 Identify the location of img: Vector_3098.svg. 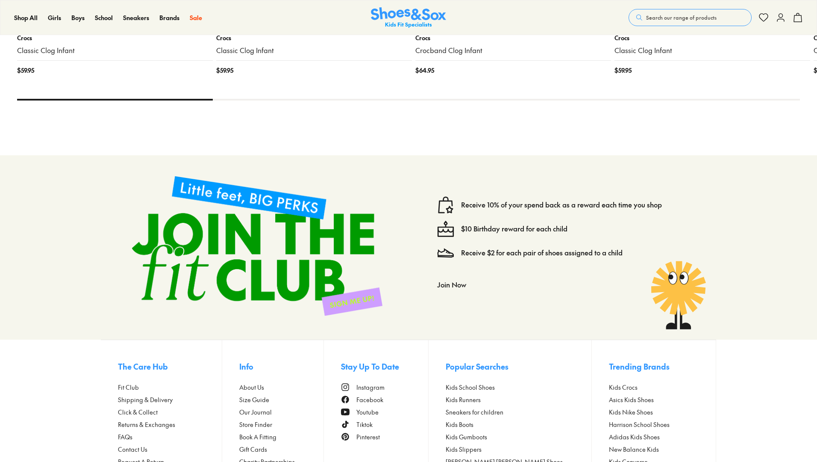
(446, 253).